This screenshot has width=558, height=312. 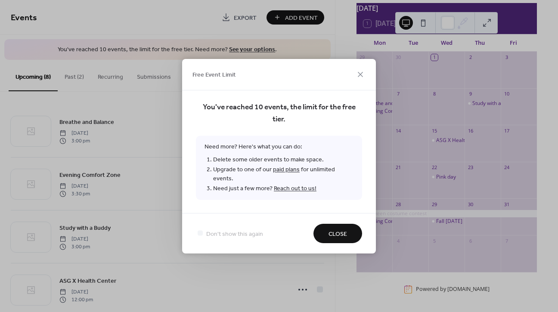 What do you see at coordinates (338, 234) in the screenshot?
I see `span: Close` at bounding box center [338, 234].